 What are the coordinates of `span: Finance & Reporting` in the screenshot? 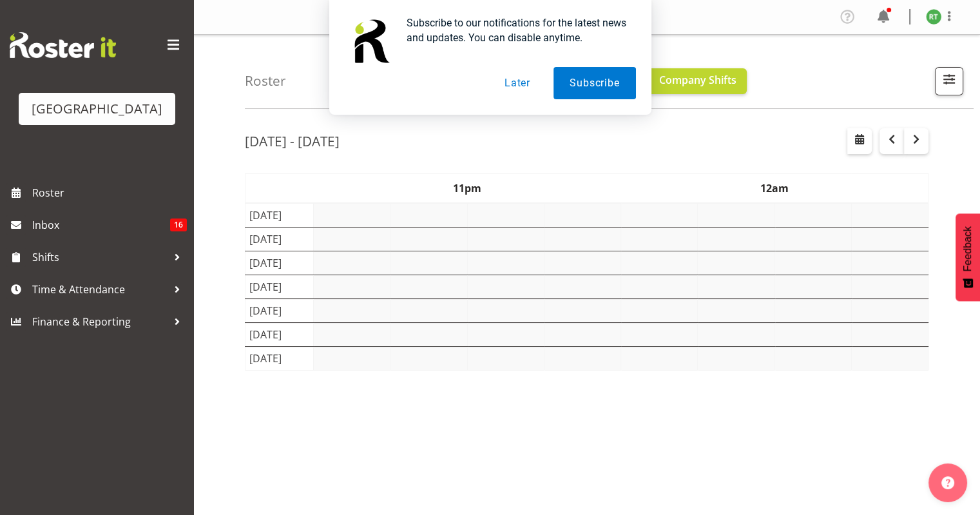 It's located at (100, 322).